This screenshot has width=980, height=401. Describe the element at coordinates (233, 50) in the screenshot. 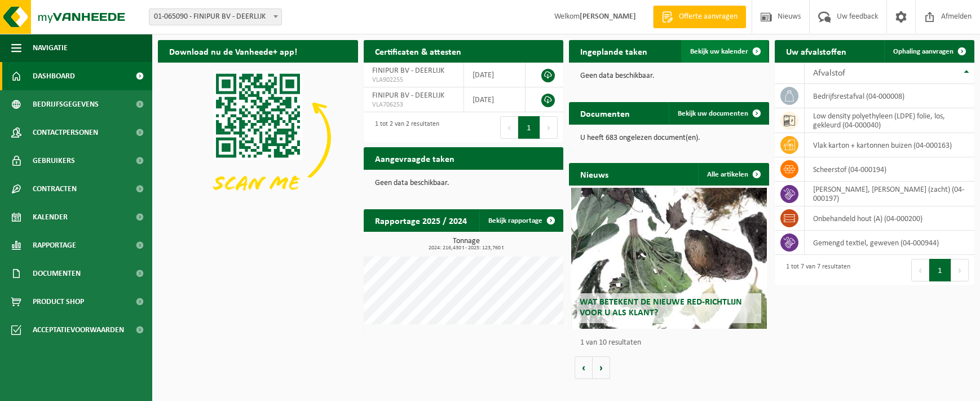

I see `h2: Download nu de Vanheede+ app!` at that location.